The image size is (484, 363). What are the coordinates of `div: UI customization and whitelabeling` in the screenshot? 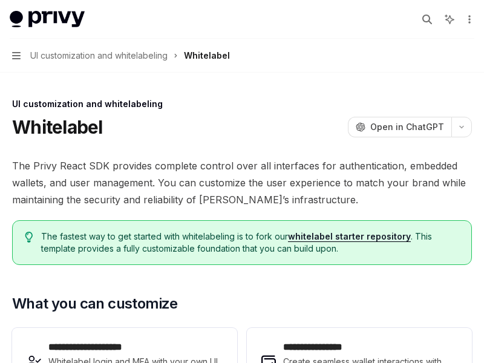 It's located at (242, 104).